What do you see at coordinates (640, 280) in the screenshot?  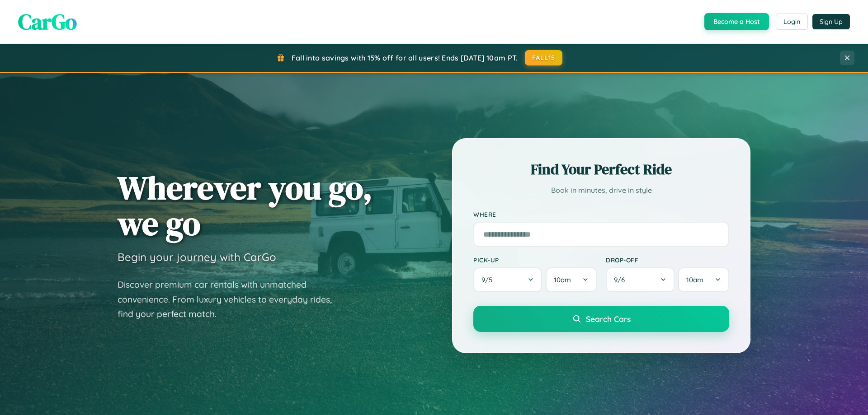 I see `button: 9/6` at bounding box center [640, 280].